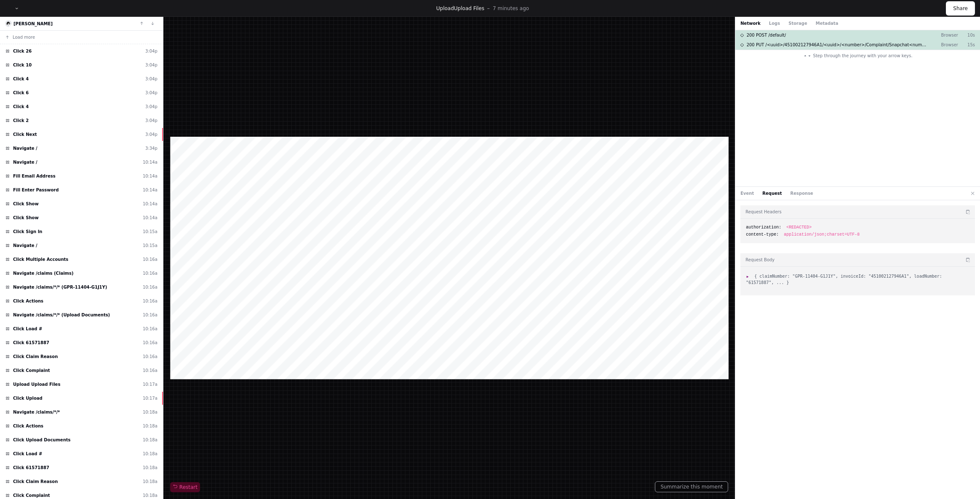 The image size is (980, 499). I want to click on span: Restart, so click(185, 487).